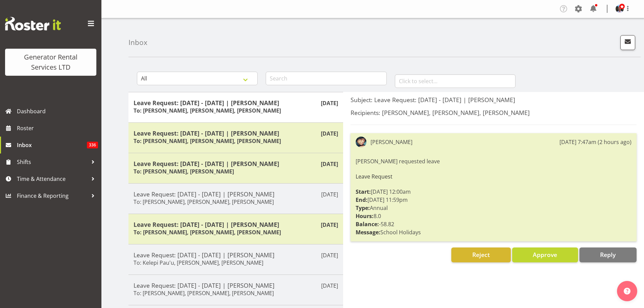 This screenshot has height=308, width=644. I want to click on button: Approve, so click(545, 255).